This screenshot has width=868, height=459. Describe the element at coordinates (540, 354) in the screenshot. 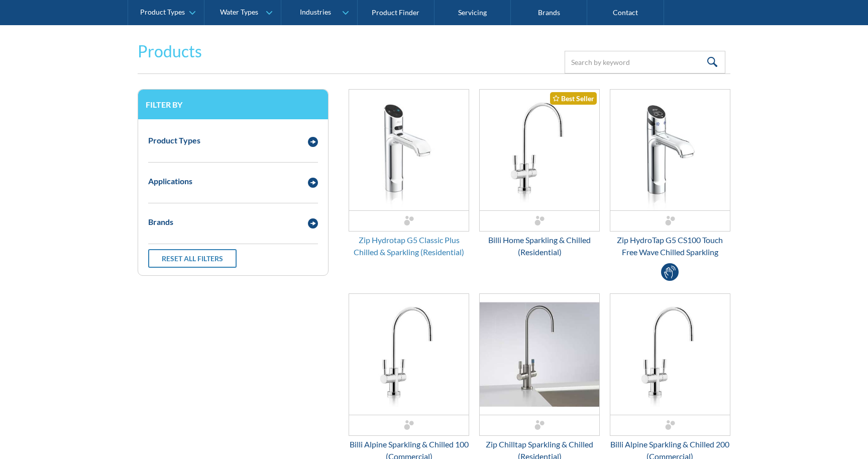

I see `img: Zip Chilltap Sparkling & Chilled (Residential)` at that location.